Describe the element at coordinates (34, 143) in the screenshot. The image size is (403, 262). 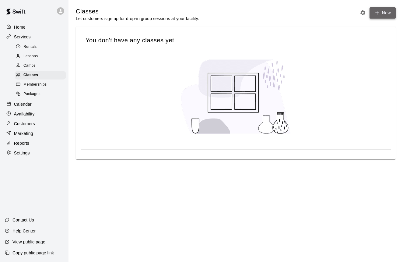
I see `div: Reports` at that location.